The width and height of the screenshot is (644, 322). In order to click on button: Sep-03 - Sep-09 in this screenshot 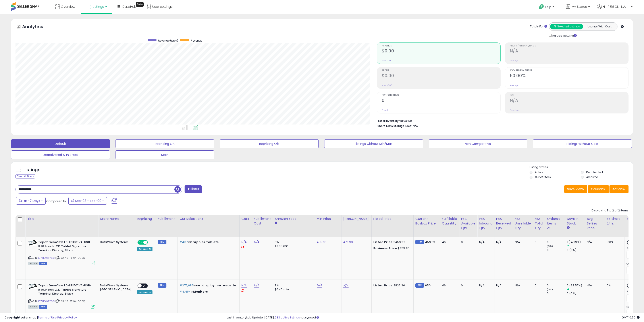, I will do `click(88, 201)`.